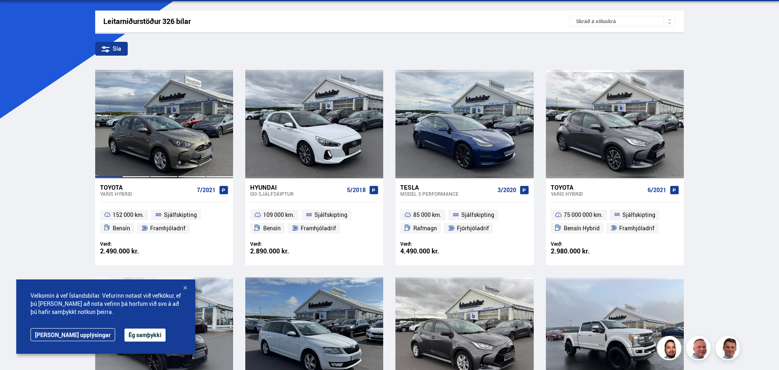  I want to click on div: 4.490.000 kr., so click(432, 251).